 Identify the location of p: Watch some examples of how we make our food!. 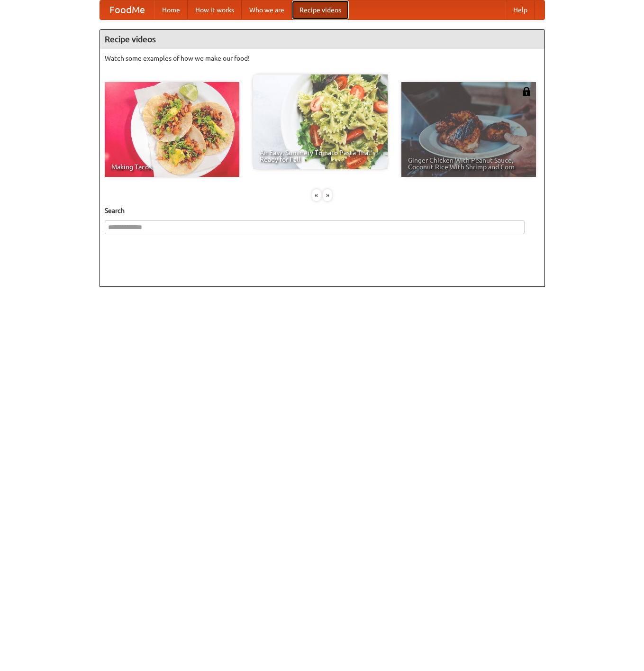
(322, 58).